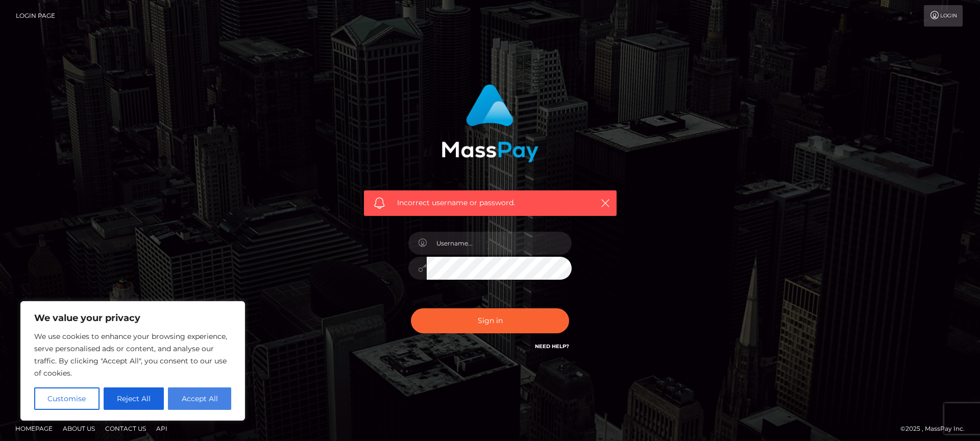 This screenshot has height=441, width=980. Describe the element at coordinates (133, 318) in the screenshot. I see `p: We value your privacy` at that location.